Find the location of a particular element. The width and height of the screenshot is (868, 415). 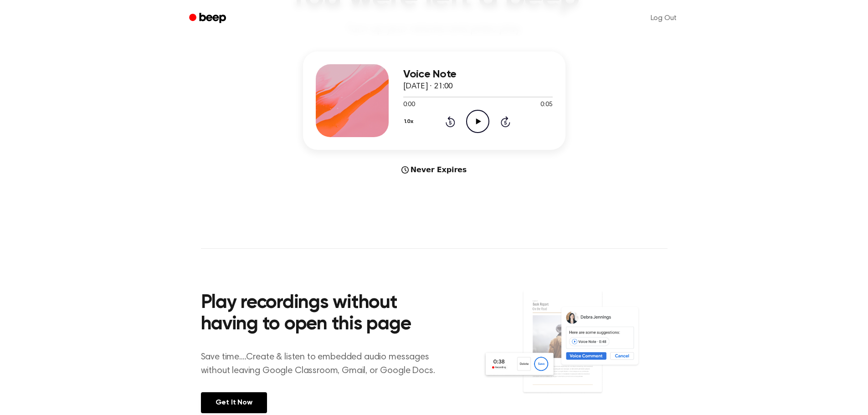

div: Never Expires is located at coordinates (434, 170).